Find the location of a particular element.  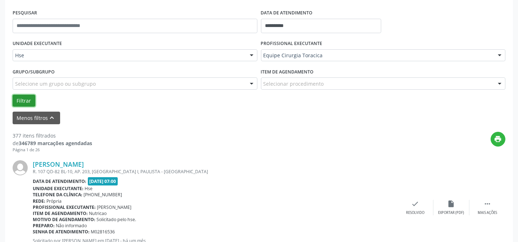

b: Unidade executante: is located at coordinates (58, 188).